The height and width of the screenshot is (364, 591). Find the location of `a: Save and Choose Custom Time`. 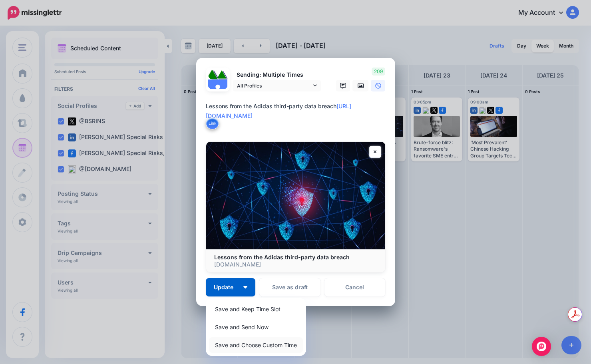

a: Save and Choose Custom Time is located at coordinates (256, 345).